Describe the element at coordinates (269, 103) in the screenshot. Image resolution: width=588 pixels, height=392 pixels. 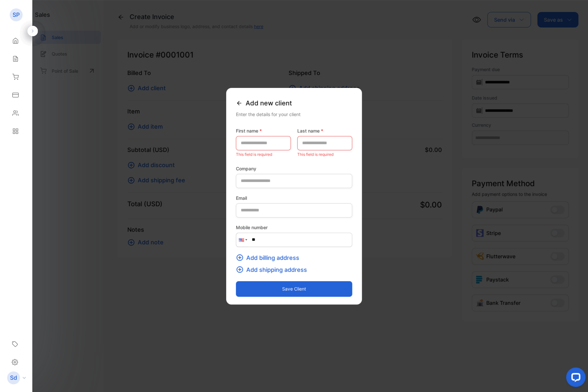
I see `span: Add new client` at that location.